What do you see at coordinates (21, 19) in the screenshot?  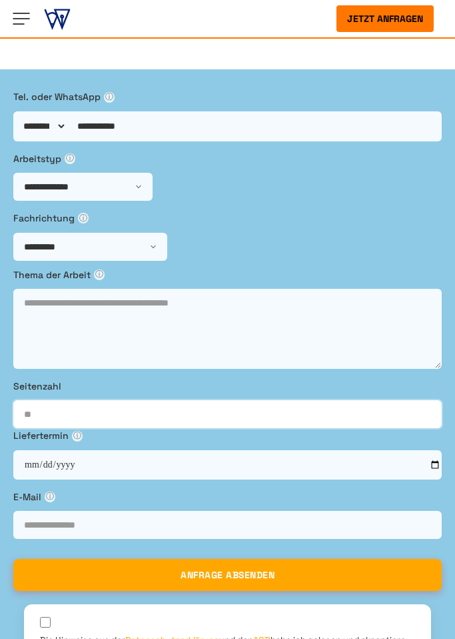 I see `img: Menu open` at bounding box center [21, 19].